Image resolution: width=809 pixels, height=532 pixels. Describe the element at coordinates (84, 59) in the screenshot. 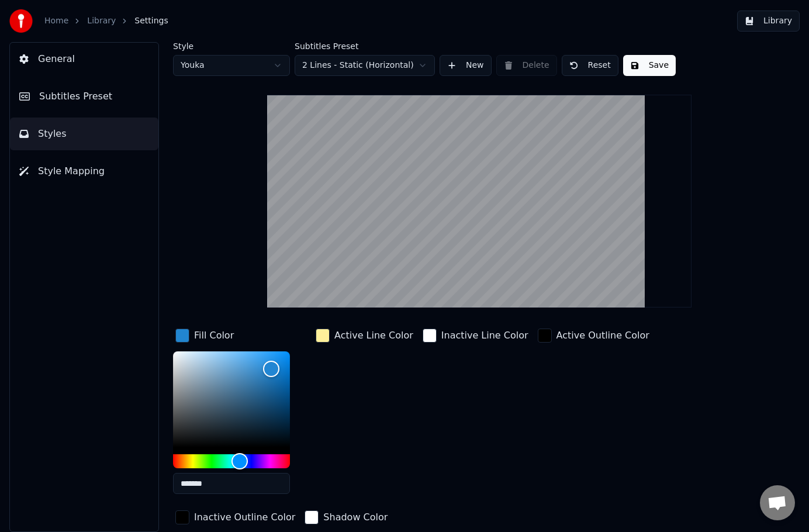

I see `button: General` at that location.